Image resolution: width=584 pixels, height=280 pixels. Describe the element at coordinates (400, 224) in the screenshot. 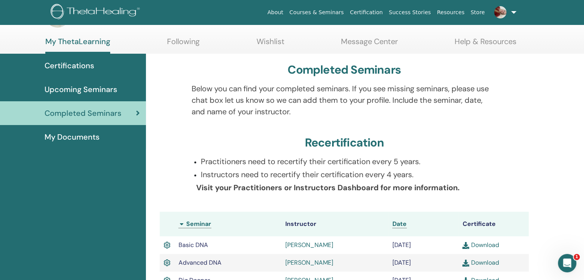

I see `a: Date` at that location.